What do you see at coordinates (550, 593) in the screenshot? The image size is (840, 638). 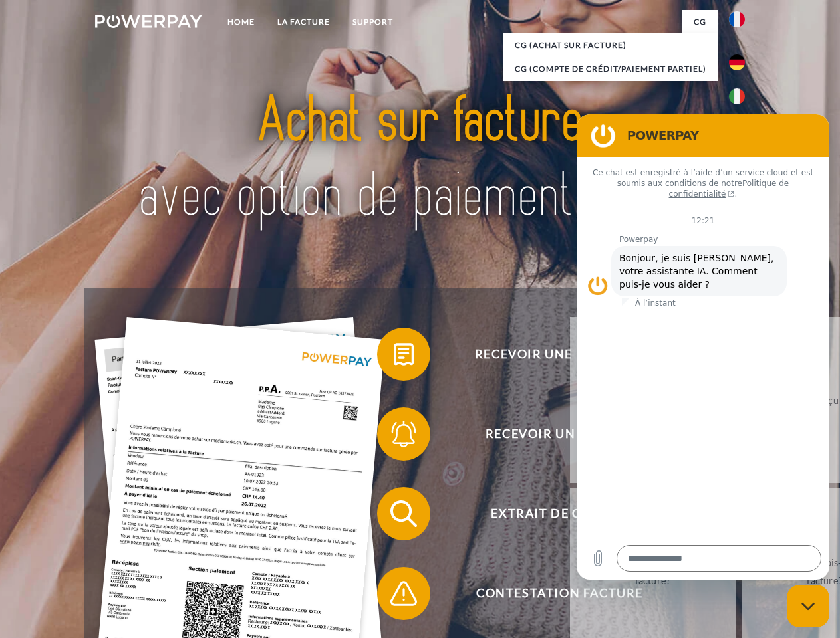 I see `a: Contestation Facture` at bounding box center [550, 593].